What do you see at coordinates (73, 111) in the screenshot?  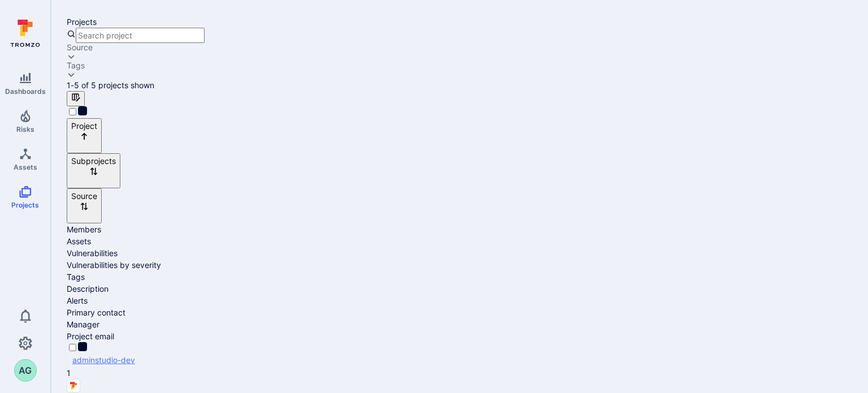 I see `input: Select all rows` at bounding box center [73, 111].